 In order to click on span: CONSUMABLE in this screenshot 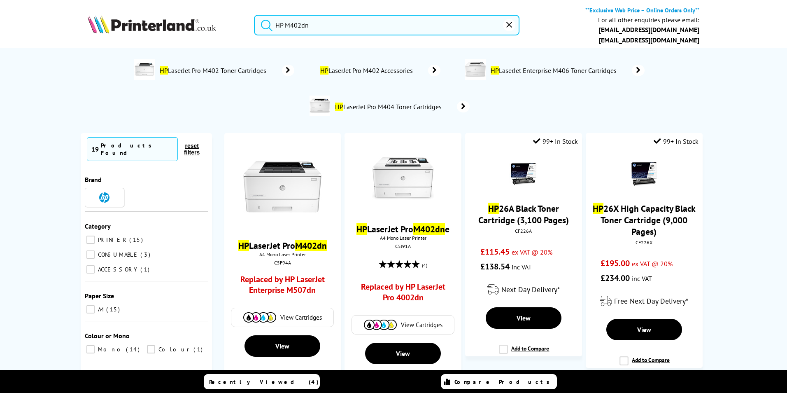, I will do `click(118, 254)`.